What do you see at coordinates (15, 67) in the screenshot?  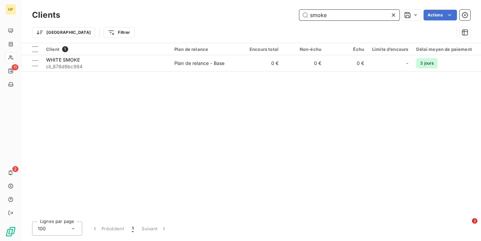 I see `span: 11` at bounding box center [15, 67].